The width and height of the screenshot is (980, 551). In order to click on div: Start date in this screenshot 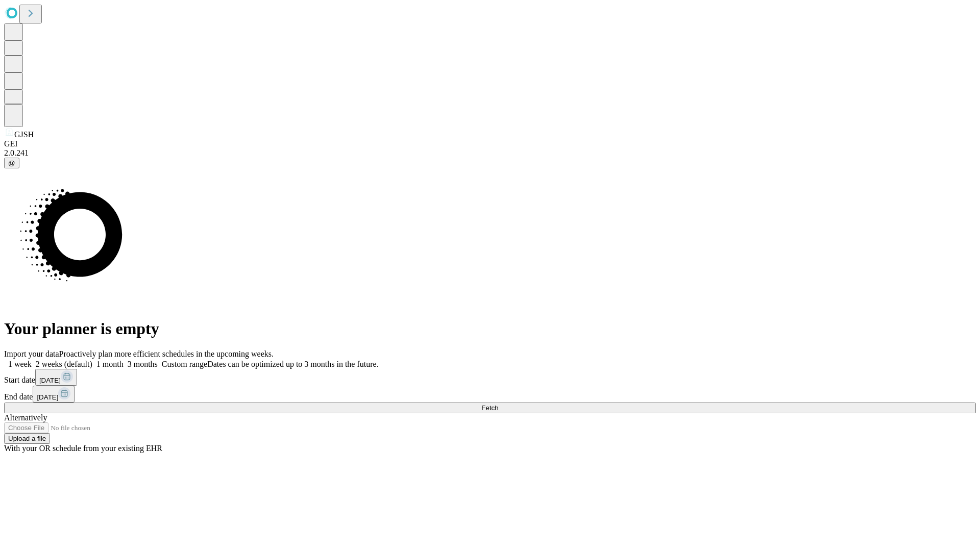, I will do `click(490, 377)`.